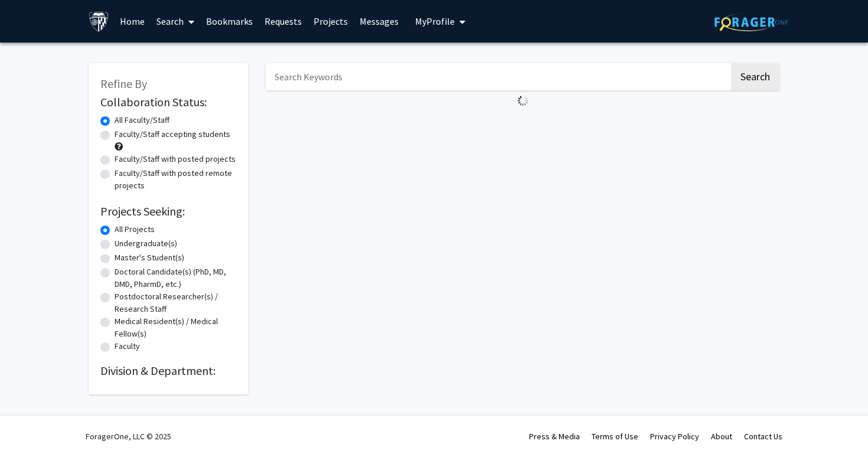  Describe the element at coordinates (175, 180) in the screenshot. I see `label: Faculty/Staff with posted remote projects` at that location.